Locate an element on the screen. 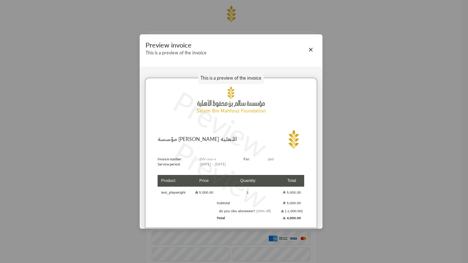  button: Close is located at coordinates (310, 50).